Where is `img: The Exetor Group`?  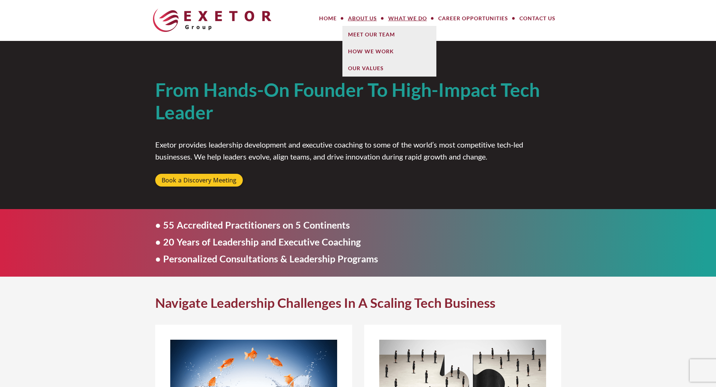 img: The Exetor Group is located at coordinates (212, 20).